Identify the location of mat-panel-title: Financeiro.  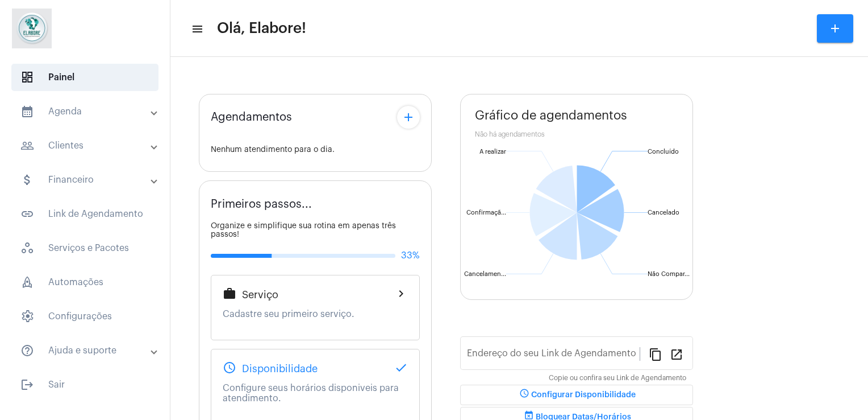
(86, 180).